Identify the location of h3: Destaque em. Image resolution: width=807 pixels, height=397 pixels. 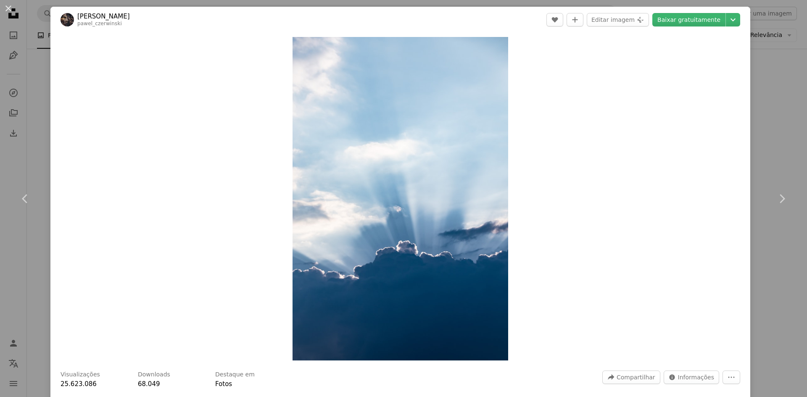
(235, 375).